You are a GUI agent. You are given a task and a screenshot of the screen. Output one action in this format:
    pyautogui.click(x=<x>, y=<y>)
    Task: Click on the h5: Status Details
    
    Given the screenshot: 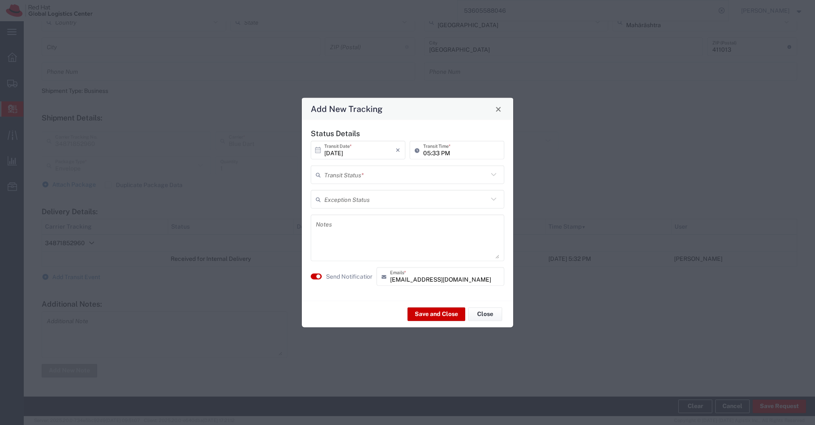 What is the action you would take?
    pyautogui.click(x=407, y=133)
    